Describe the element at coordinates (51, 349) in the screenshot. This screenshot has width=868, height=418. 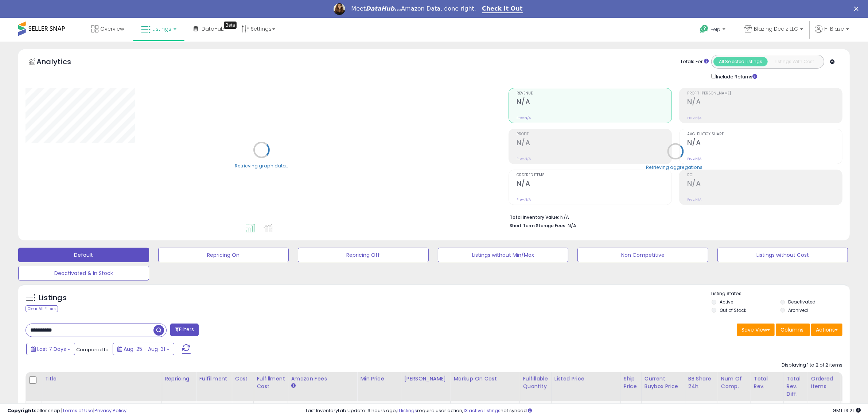
I see `button: Last 7 Days` at that location.